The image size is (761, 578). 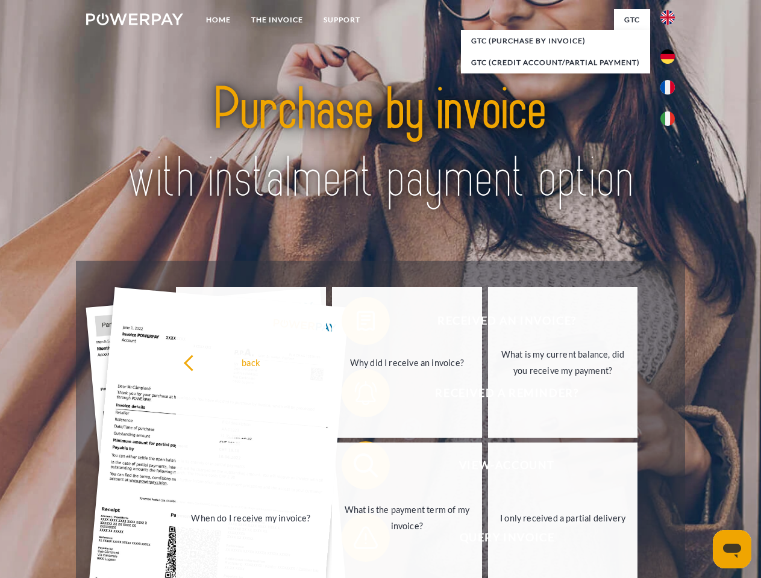 I want to click on div: What is my current balance, did you receive my payment?, so click(x=563, y=363).